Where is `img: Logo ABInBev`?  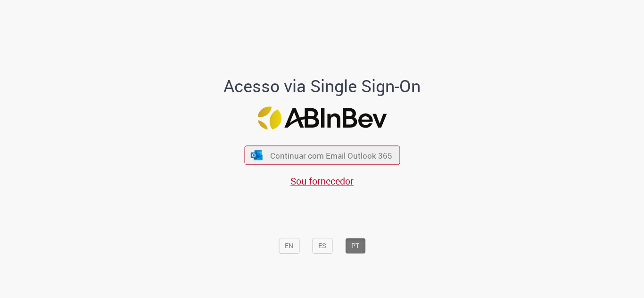 img: Logo ABInBev is located at coordinates (322, 118).